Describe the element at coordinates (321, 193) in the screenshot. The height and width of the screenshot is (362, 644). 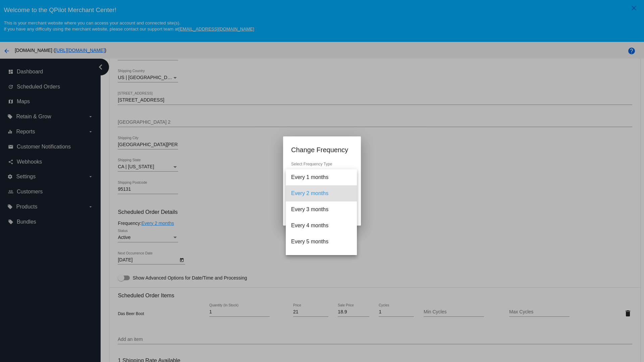
I see `span: Every 2 months` at that location.